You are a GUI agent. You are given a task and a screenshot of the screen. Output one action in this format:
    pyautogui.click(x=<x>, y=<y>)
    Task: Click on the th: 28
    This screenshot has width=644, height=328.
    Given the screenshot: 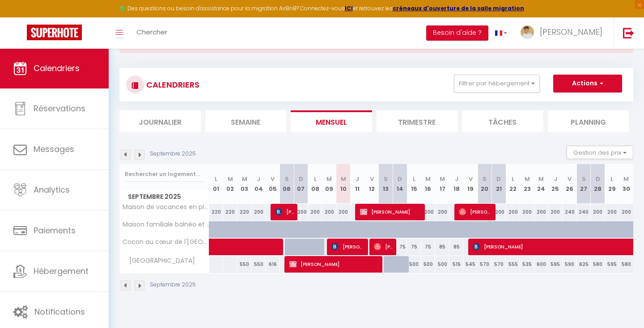 What is the action you would take?
    pyautogui.click(x=598, y=184)
    